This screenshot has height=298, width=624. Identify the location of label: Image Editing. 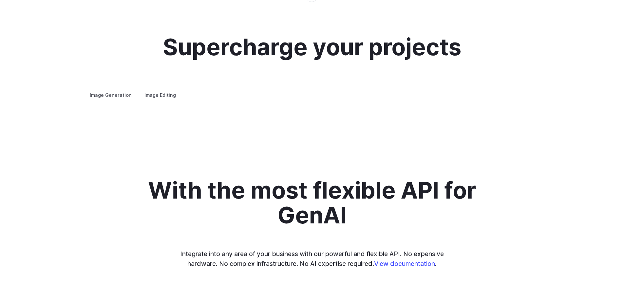
(160, 95).